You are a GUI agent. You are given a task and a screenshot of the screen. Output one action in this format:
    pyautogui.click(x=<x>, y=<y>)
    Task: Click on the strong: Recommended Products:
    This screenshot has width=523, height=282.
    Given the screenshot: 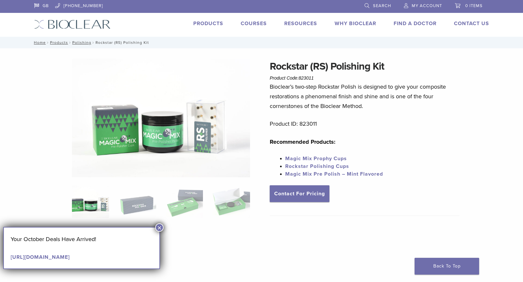 What is the action you would take?
    pyautogui.click(x=302, y=142)
    